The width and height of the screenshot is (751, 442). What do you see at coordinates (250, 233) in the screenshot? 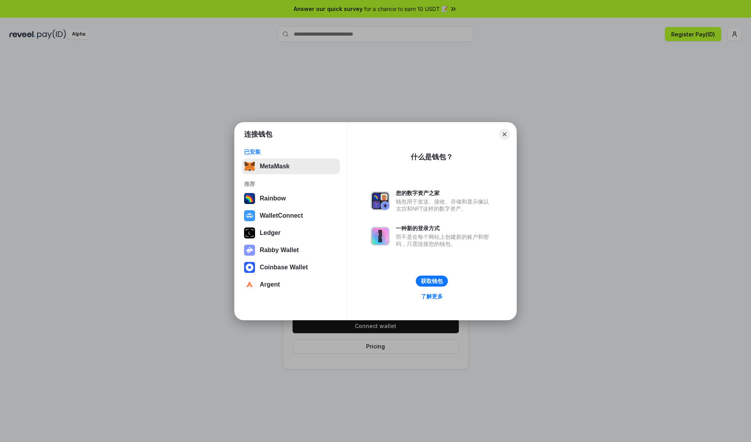
I see `img: svg+xml,%3Csvg%20xmlns%3D%22http%3A%2F%2Fwww.w3.org%2F2000%2Fsvg%22%20width%3D%2228%22%20height%3...` at bounding box center [250, 233].